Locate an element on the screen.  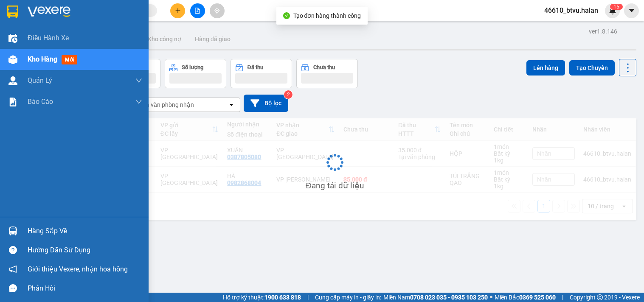
button: Kho công nợ is located at coordinates (164, 39).